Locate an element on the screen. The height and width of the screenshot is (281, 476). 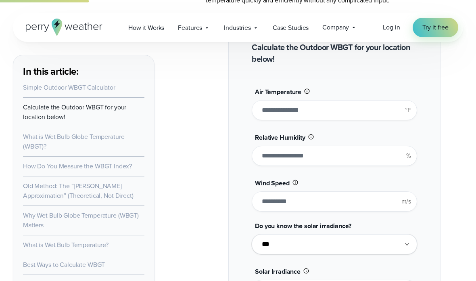
a: Calculate the Outdoor WBGT for your location below! is located at coordinates (75, 112).